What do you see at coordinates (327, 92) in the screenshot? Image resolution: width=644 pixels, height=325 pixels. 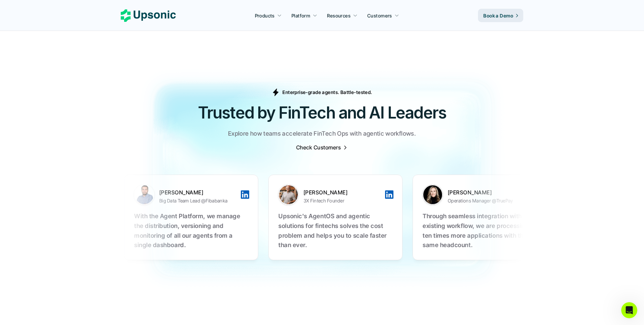 I see `p: Enterprise-grade agents. Battle-tested.` at bounding box center [327, 92].